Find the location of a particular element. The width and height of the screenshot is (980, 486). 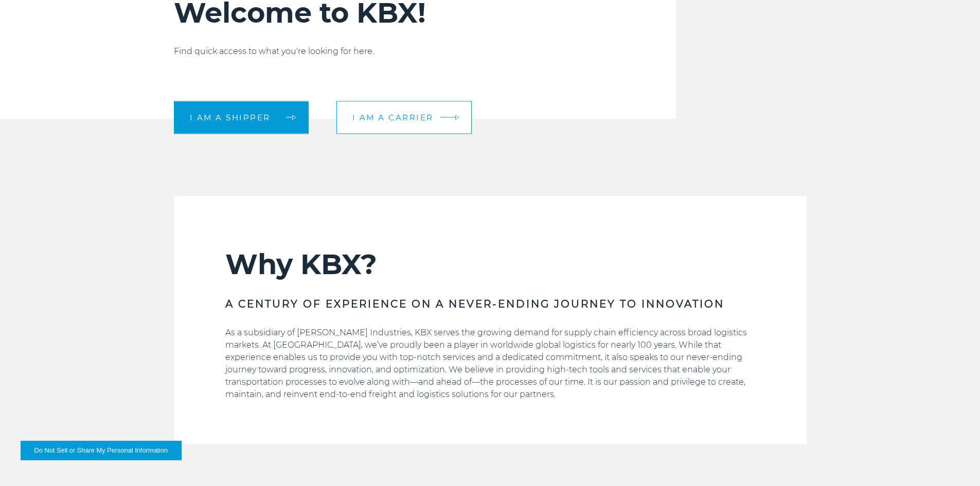

img: arrow is located at coordinates (457, 118).